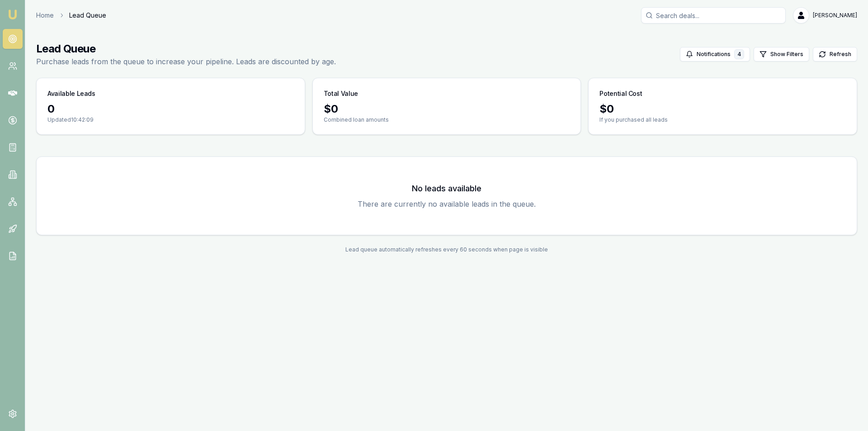 Image resolution: width=868 pixels, height=431 pixels. Describe the element at coordinates (739, 54) in the screenshot. I see `div: 4` at that location.